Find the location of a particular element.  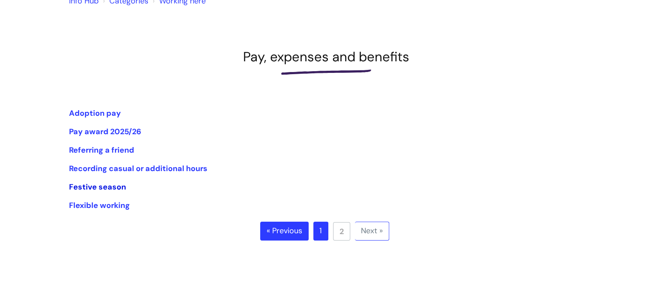

h1: Pay, expenses and benefits is located at coordinates (326, 57).